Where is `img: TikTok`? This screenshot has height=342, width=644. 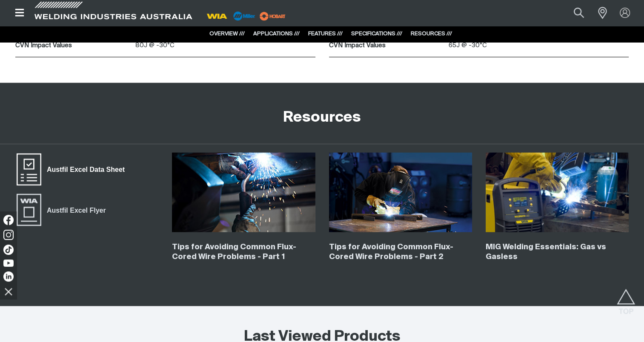 img: TikTok is located at coordinates (9, 250).